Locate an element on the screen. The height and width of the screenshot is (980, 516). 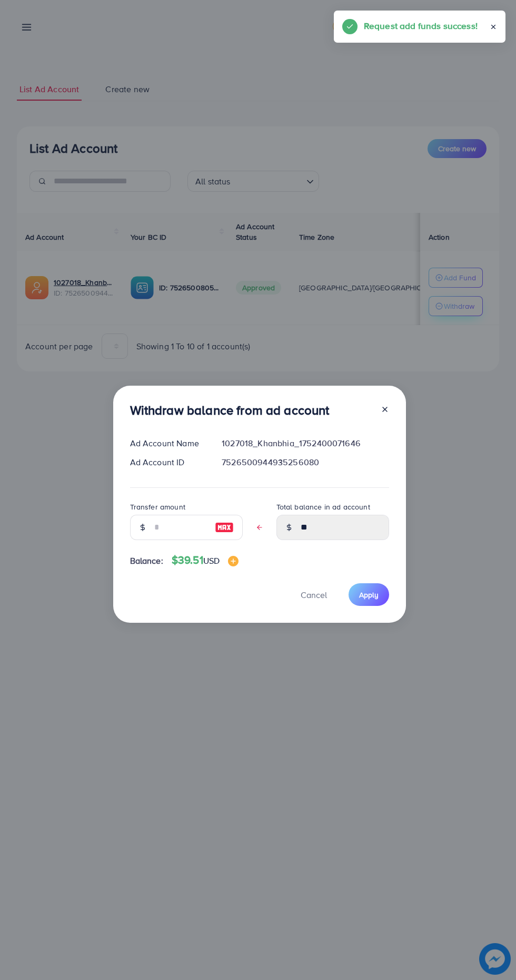
h5: Request add funds success! is located at coordinates (420, 26).